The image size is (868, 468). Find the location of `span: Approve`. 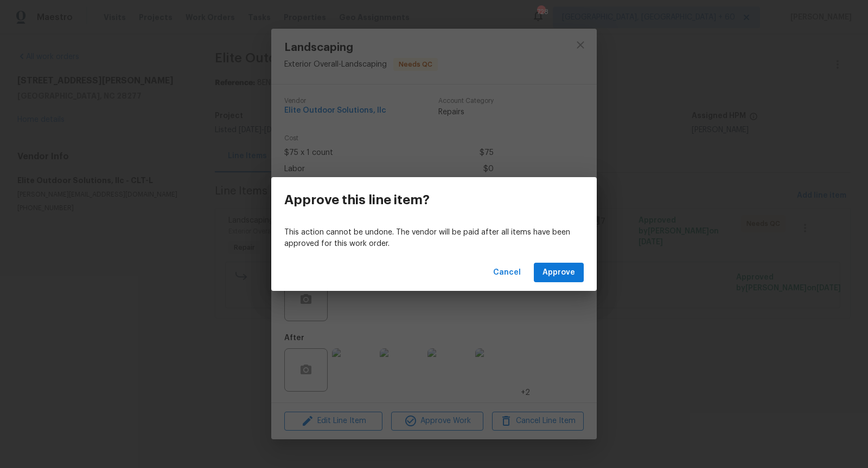

span: Approve is located at coordinates (559, 273).